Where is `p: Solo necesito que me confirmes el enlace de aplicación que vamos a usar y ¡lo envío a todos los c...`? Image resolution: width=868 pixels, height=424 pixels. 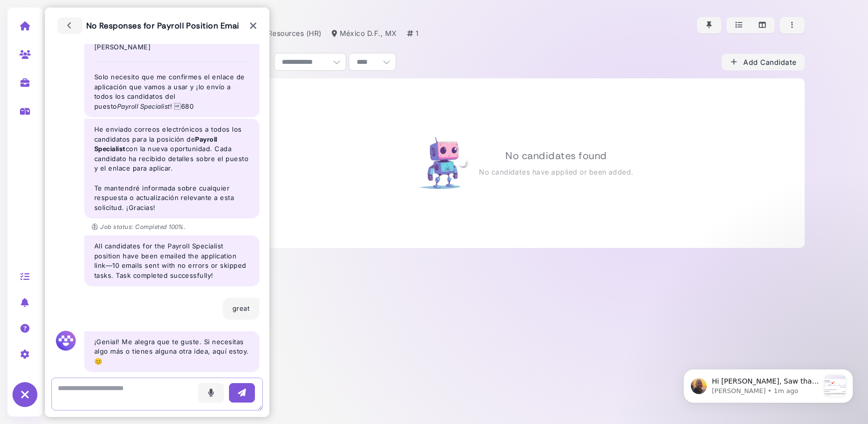
p: Solo necesito que me confirmes el enlace de aplicación que vamos a usar y ¡lo envío a todos los c... is located at coordinates (172, 92).